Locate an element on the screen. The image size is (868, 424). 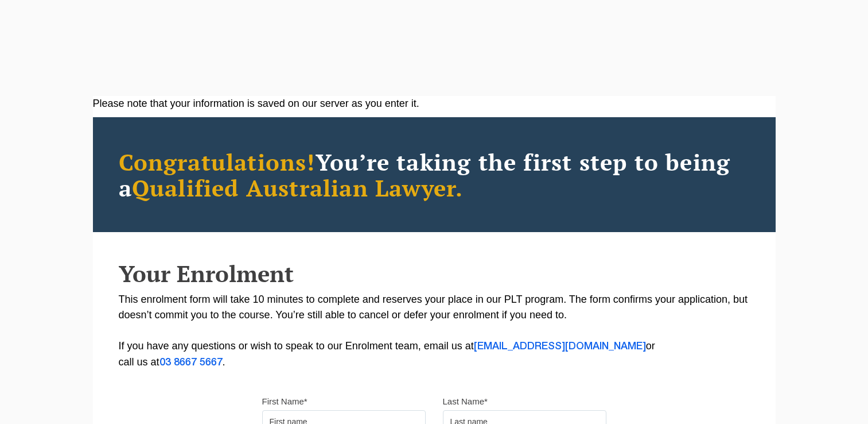
span: Congratulations! is located at coordinates (217, 161).